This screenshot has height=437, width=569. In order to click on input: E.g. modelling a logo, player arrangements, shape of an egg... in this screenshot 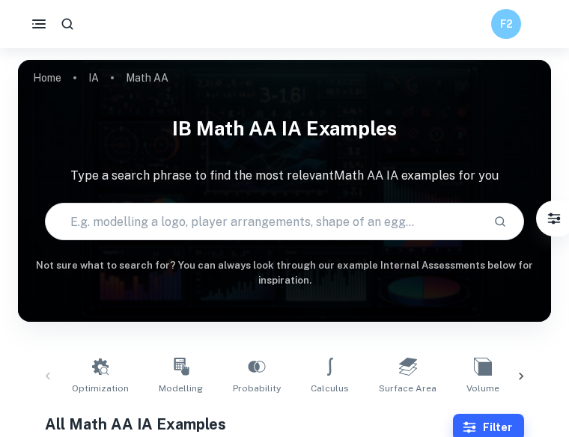, I will do `click(264, 222)`.